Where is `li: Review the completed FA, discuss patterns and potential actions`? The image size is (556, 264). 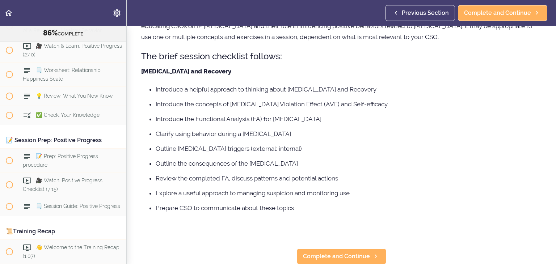 li: Review the completed FA, discuss patterns and potential actions is located at coordinates (348, 178).